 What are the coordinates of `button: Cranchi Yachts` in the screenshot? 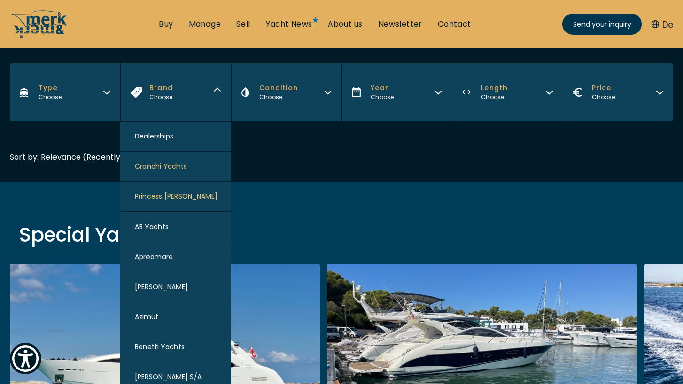 It's located at (175, 167).